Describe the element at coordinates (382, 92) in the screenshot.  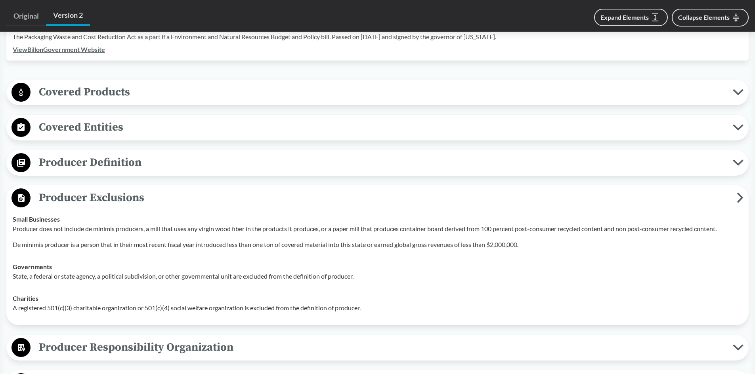
I see `span: Covered Products` at that location.